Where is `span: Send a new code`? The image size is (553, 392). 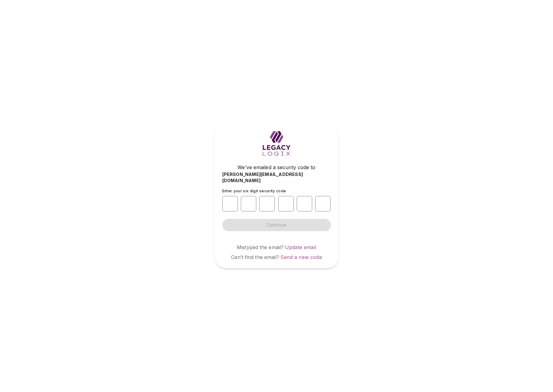 span: Send a new code is located at coordinates (301, 257).